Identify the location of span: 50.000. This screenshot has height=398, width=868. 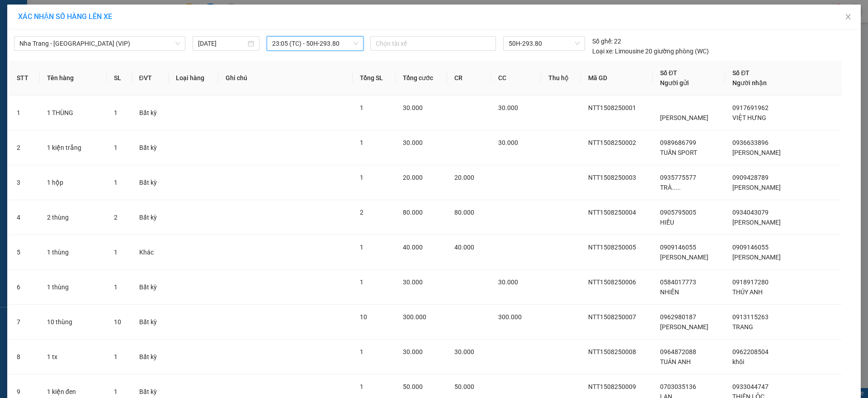
(464, 387).